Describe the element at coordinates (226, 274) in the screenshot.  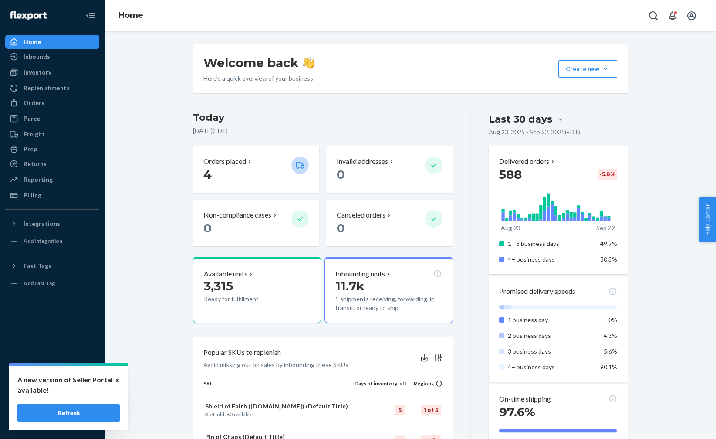
I see `p: Available units` at that location.